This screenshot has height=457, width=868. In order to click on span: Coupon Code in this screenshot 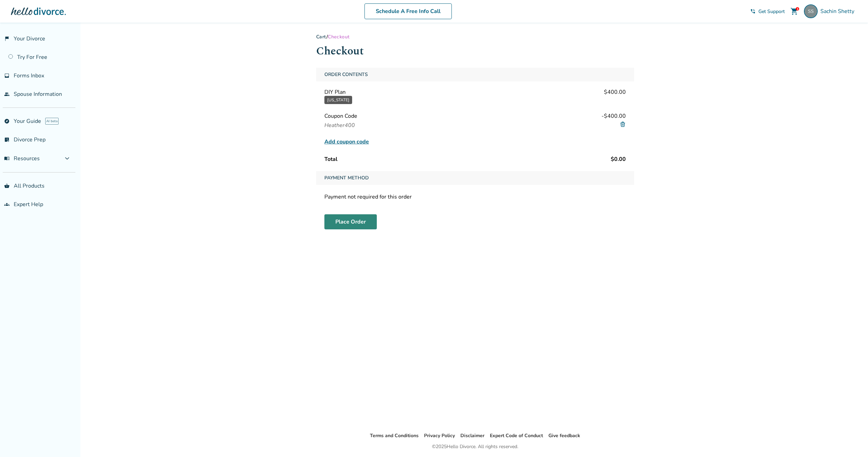, I will do `click(341, 116)`.